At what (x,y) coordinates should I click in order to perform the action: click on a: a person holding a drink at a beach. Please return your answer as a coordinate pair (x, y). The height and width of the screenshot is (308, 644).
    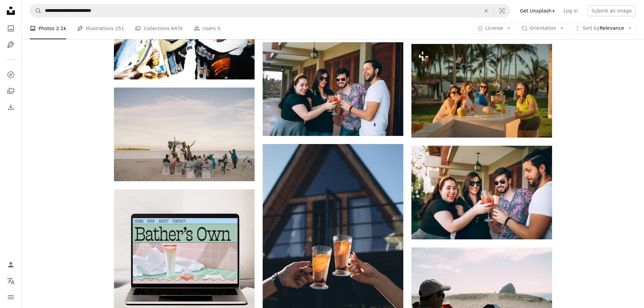
    Looking at the image, I should click on (482, 294).